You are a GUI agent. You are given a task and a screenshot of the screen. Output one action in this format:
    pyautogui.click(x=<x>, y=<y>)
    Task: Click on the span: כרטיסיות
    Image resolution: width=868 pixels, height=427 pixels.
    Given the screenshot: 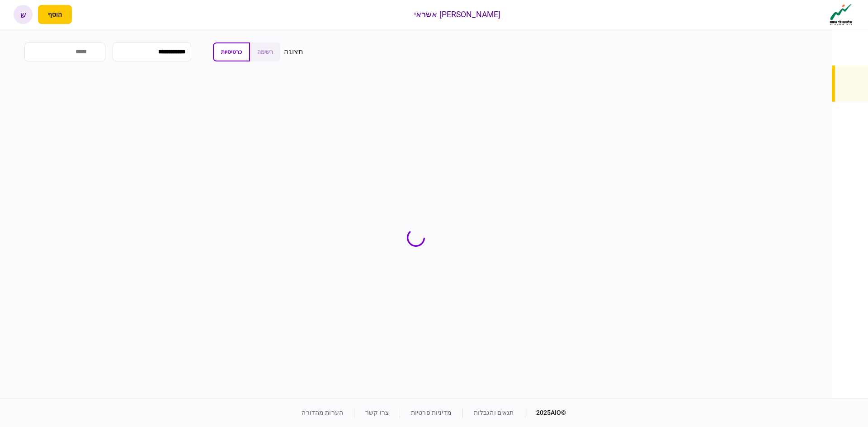 What is the action you would take?
    pyautogui.click(x=232, y=52)
    